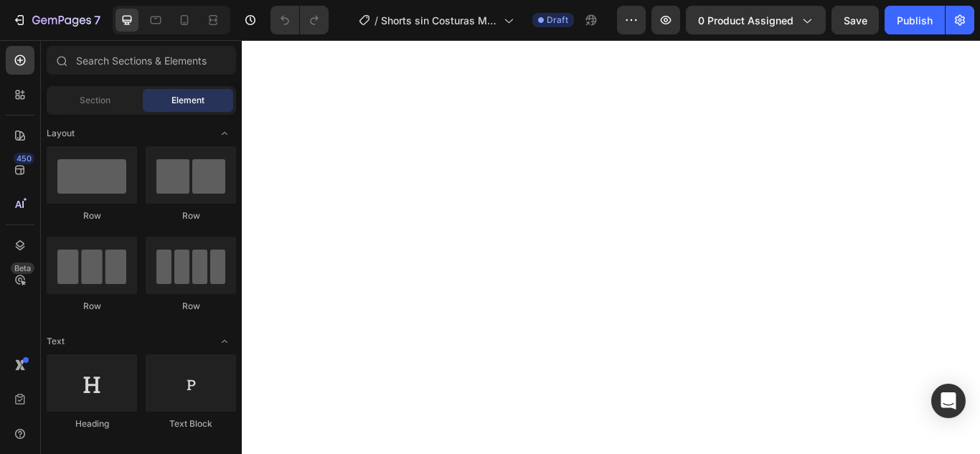  What do you see at coordinates (92, 424) in the screenshot?
I see `div: Heading` at bounding box center [92, 424].